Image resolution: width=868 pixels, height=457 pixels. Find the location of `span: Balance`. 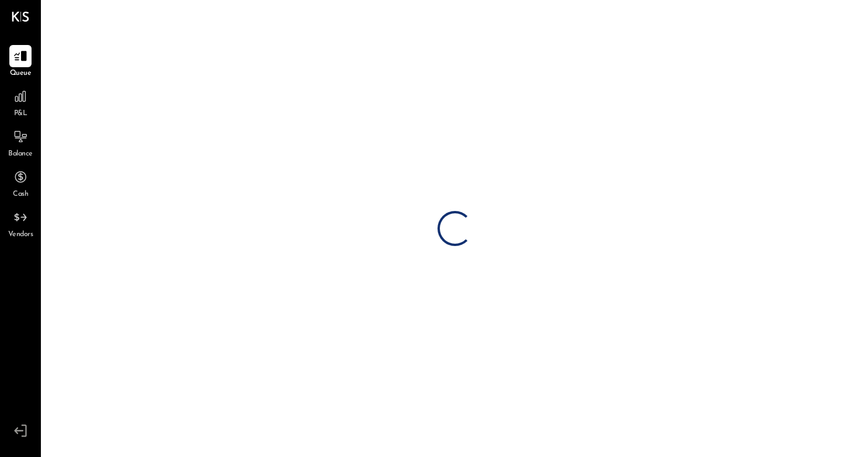

span: Balance is located at coordinates (21, 155).